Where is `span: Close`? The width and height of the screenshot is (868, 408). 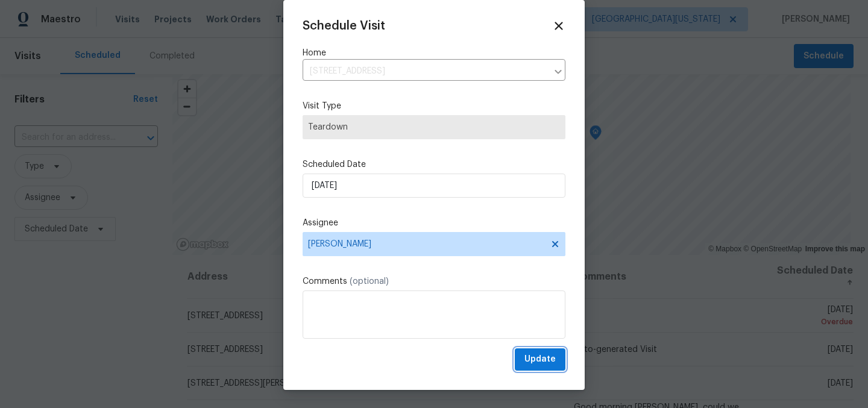
span: Close is located at coordinates (559, 26).